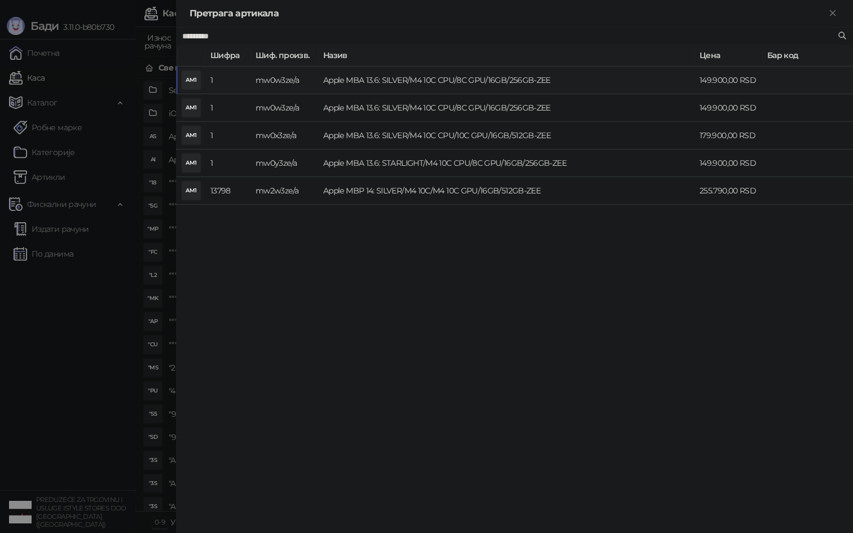 The height and width of the screenshot is (533, 853). Describe the element at coordinates (729, 135) in the screenshot. I see `td: 179.900,00 RSD` at that location.